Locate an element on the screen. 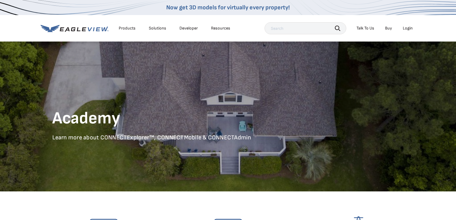 The height and width of the screenshot is (220, 456). h1: Academy is located at coordinates (228, 118).